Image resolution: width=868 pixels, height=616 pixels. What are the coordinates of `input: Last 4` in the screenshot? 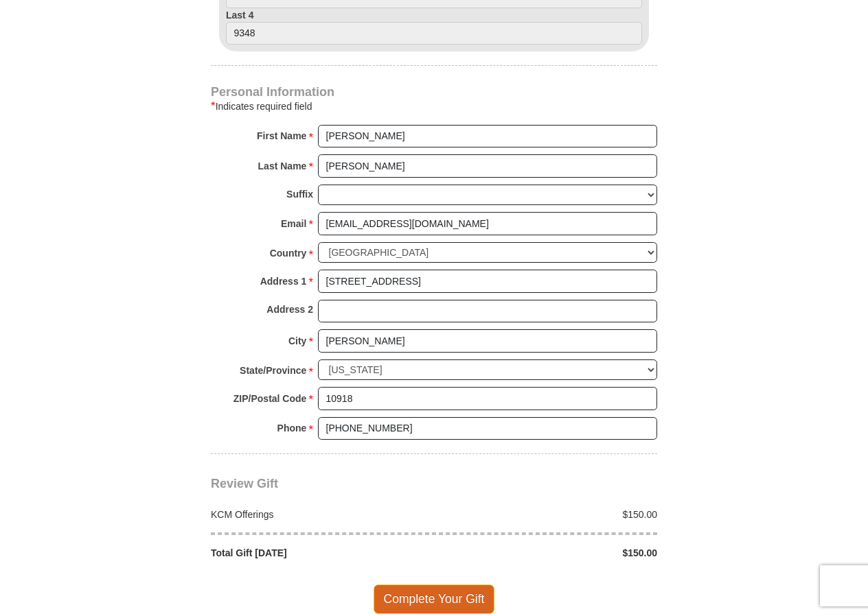 It's located at (434, 34).